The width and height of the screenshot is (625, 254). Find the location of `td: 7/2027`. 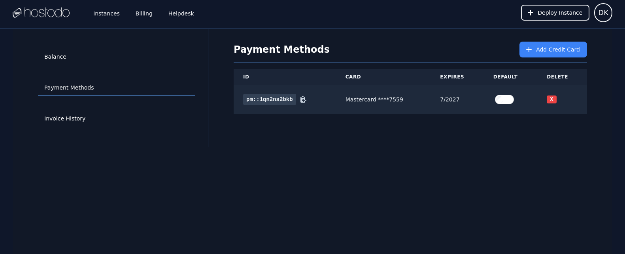

td: 7/2027 is located at coordinates (457, 99).